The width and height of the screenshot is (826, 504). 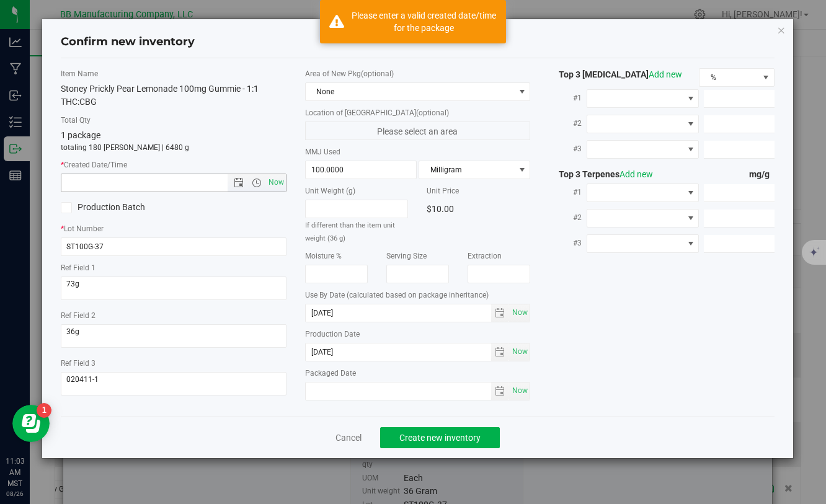 What do you see at coordinates (761, 174) in the screenshot?
I see `span: mg/g` at bounding box center [761, 174].